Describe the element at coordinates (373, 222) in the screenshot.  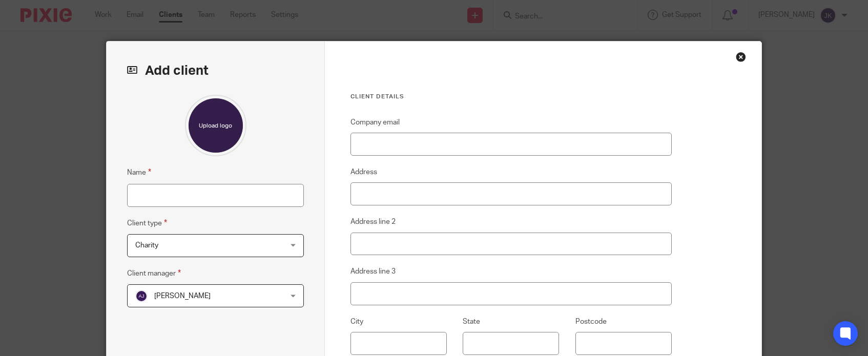
I see `label: Address line 2` at that location.